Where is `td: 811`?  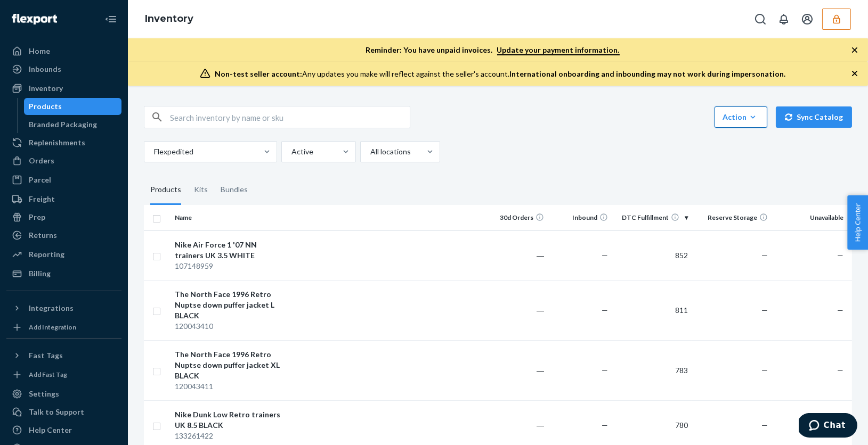 td: 811 is located at coordinates (652, 310).